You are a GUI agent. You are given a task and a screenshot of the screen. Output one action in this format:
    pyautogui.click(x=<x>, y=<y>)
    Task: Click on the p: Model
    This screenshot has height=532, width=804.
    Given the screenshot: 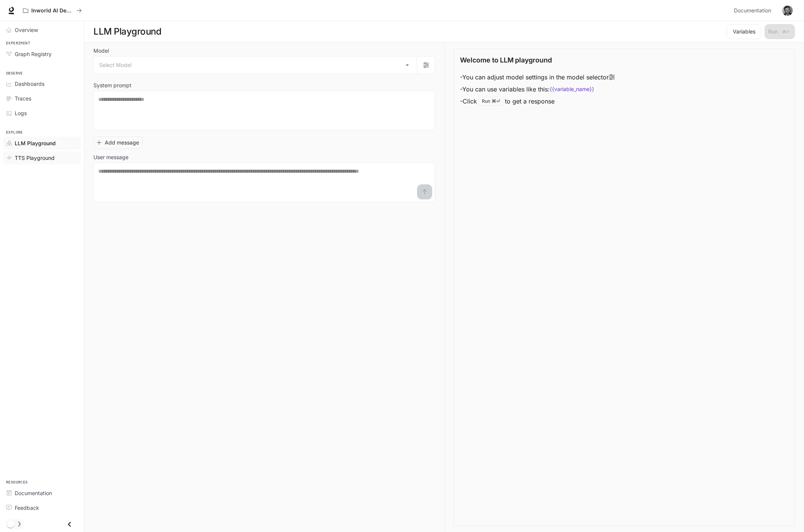 What is the action you would take?
    pyautogui.click(x=101, y=51)
    